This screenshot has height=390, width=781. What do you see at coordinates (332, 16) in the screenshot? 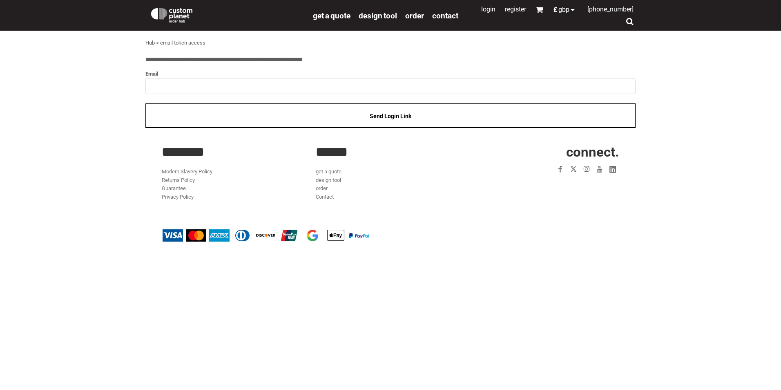
I see `span: get a quote` at bounding box center [332, 16].